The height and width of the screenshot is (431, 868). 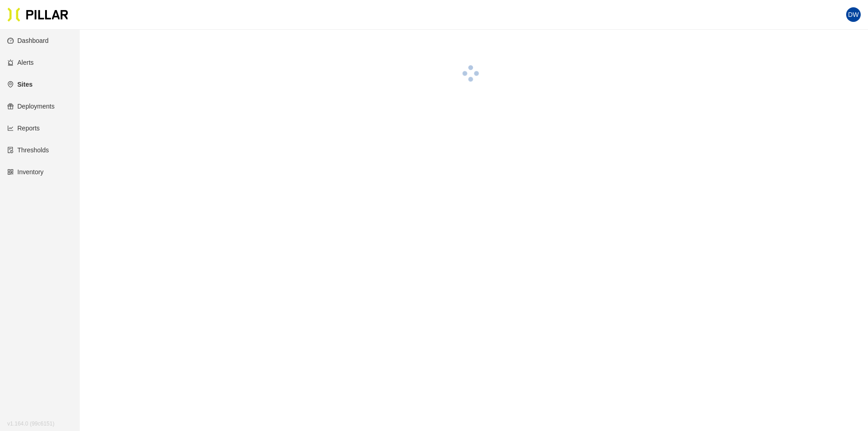 I want to click on a: Pillar Technologies, so click(x=38, y=14).